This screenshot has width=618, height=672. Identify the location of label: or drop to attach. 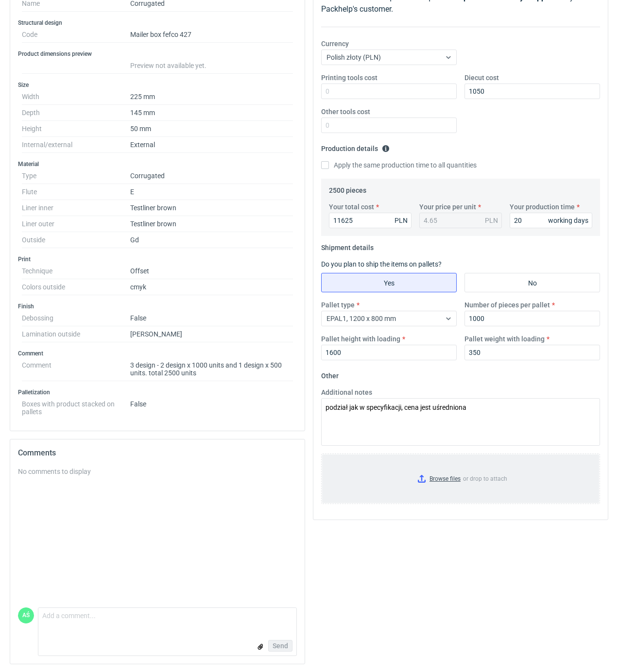
(460, 478).